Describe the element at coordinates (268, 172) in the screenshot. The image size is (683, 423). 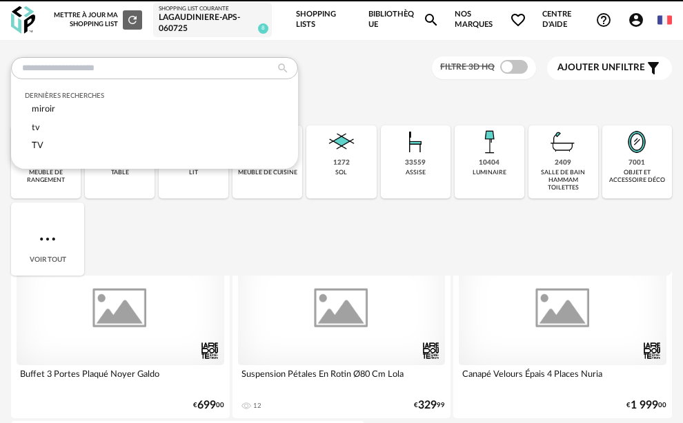
I see `div: meuble de cuisine` at that location.